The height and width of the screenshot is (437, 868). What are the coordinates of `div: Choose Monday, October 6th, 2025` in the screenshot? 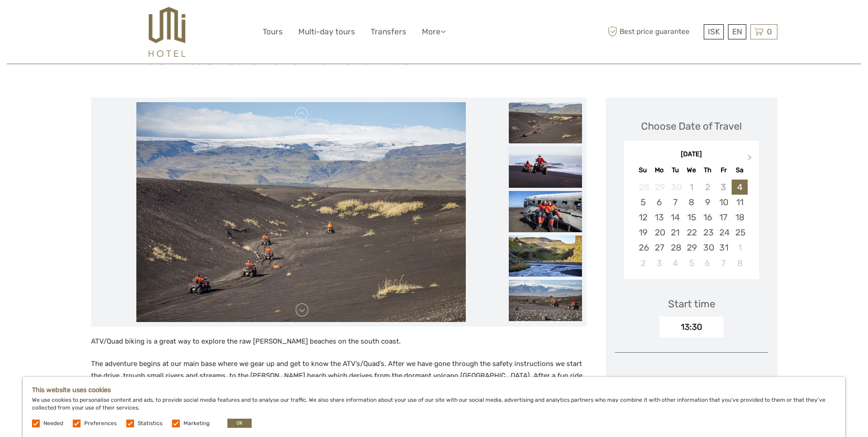 It's located at (659, 202).